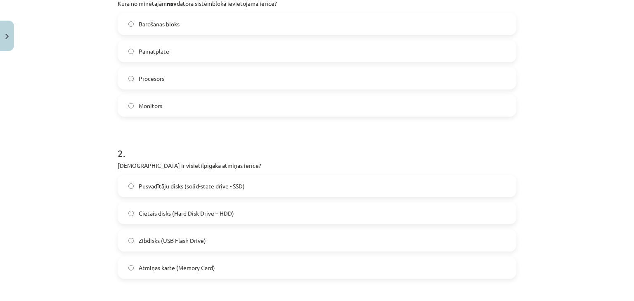  Describe the element at coordinates (131, 268) in the screenshot. I see `input: Atmiņas karte (Memory Card)` at that location.